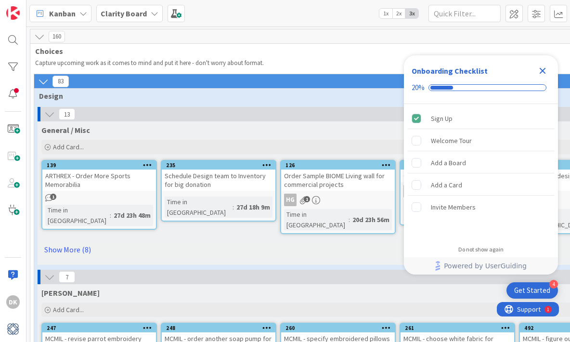 The height and width of the screenshot is (342, 570). I want to click on span: 83, so click(61, 81).